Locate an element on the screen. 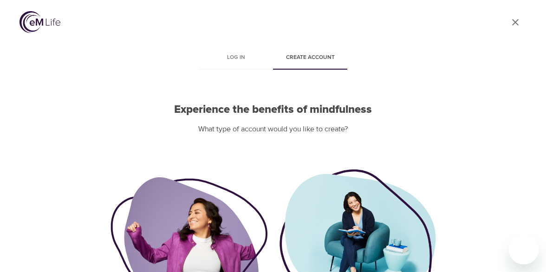  h2: Experience the benefits of mindfulness is located at coordinates (273, 110).